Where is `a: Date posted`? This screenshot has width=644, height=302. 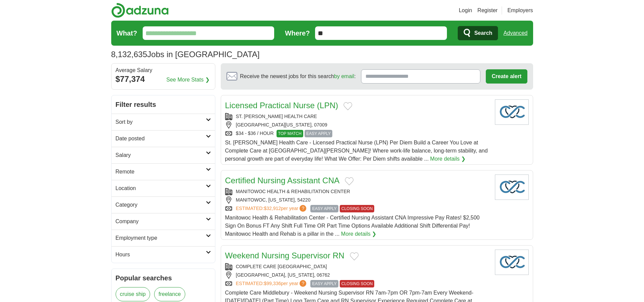 a: Date posted is located at coordinates (163, 138).